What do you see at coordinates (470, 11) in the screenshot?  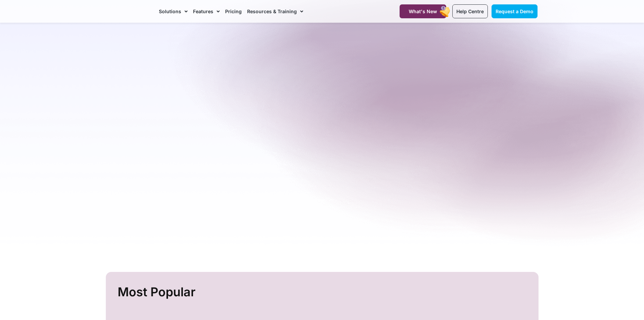 I see `a: Help Centre` at bounding box center [470, 11].